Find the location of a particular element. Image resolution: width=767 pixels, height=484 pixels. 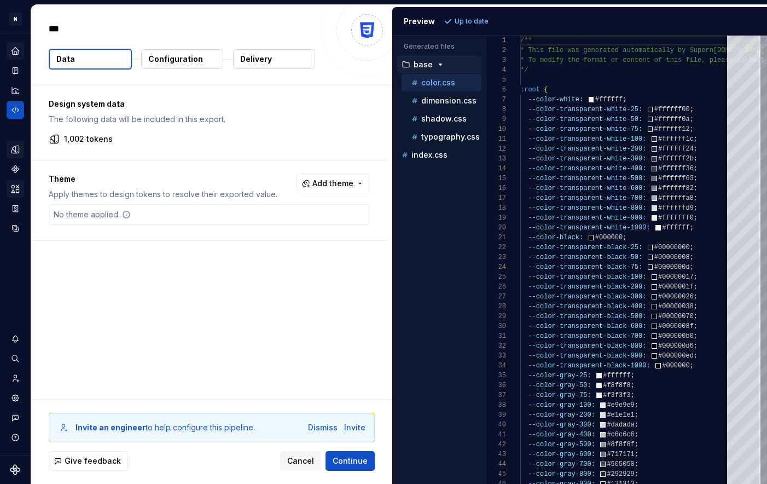

div: Storybook stories is located at coordinates (15, 209).